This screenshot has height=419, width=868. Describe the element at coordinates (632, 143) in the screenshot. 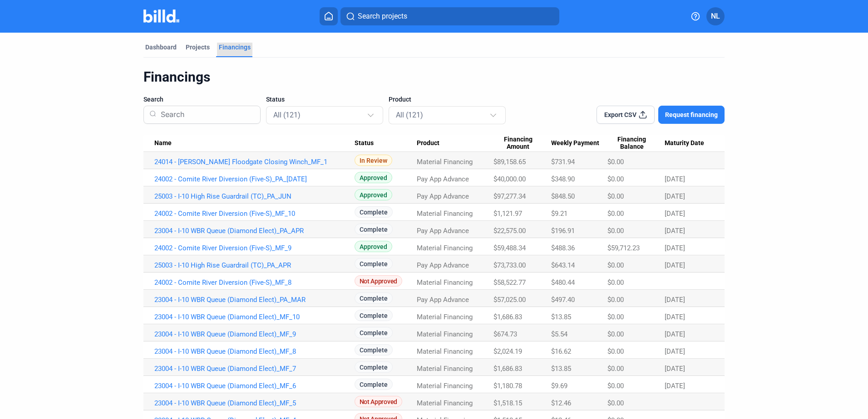

I see `span: Financing Balance` at that location.